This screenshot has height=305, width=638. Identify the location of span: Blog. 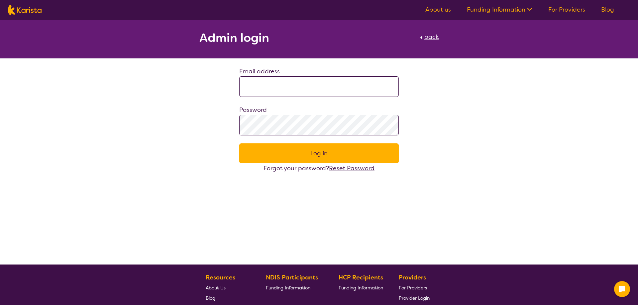
(210, 298).